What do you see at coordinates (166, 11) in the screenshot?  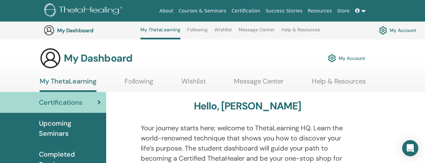 I see `a: About` at bounding box center [166, 11].